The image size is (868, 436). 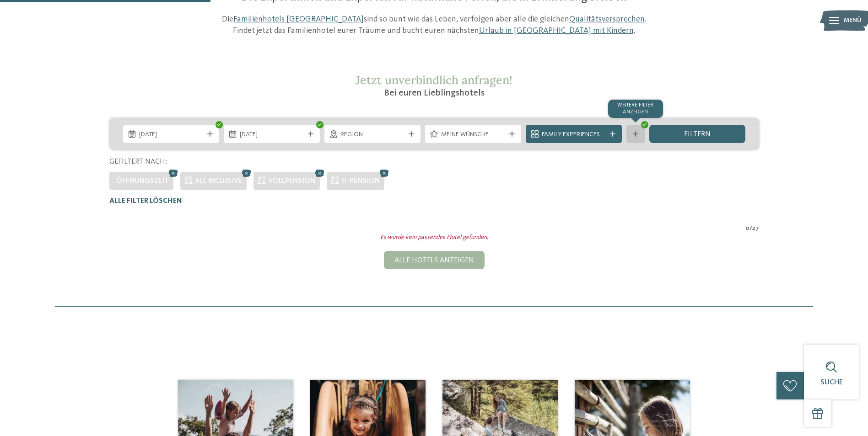 What do you see at coordinates (219, 181) in the screenshot?
I see `span: All inclusive` at bounding box center [219, 181].